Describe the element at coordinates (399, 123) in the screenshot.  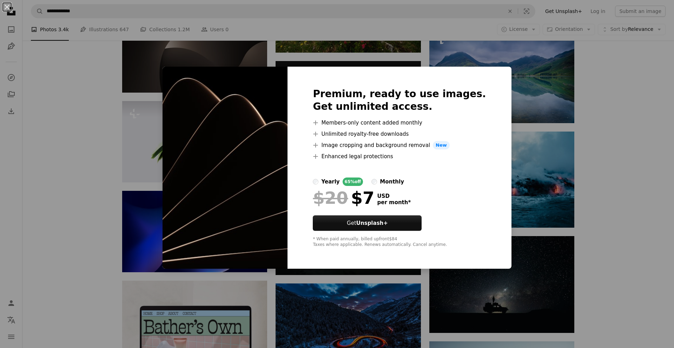
I see `li: Members-only content added monthly` at that location.